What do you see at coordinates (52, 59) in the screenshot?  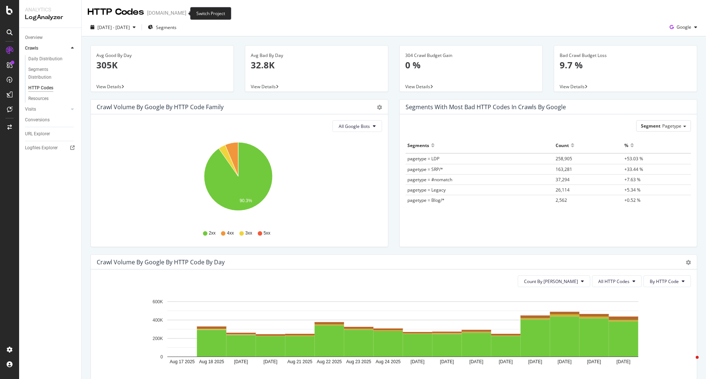 I see `a: Daily Distribution` at bounding box center [52, 59].